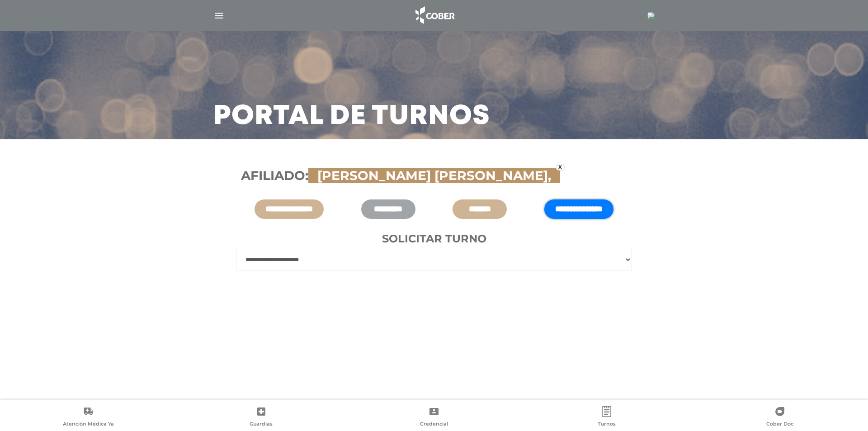 This screenshot has width=868, height=431. What do you see at coordinates (261, 418) in the screenshot?
I see `a: Guardias` at bounding box center [261, 418].